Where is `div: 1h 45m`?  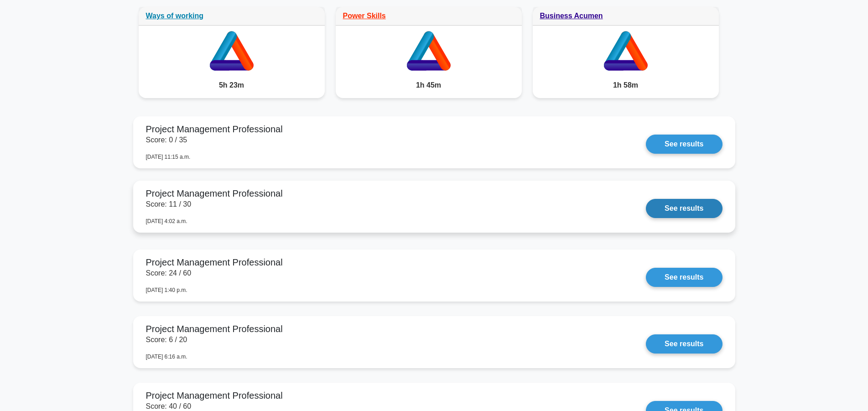 div: 1h 45m is located at coordinates (428, 85).